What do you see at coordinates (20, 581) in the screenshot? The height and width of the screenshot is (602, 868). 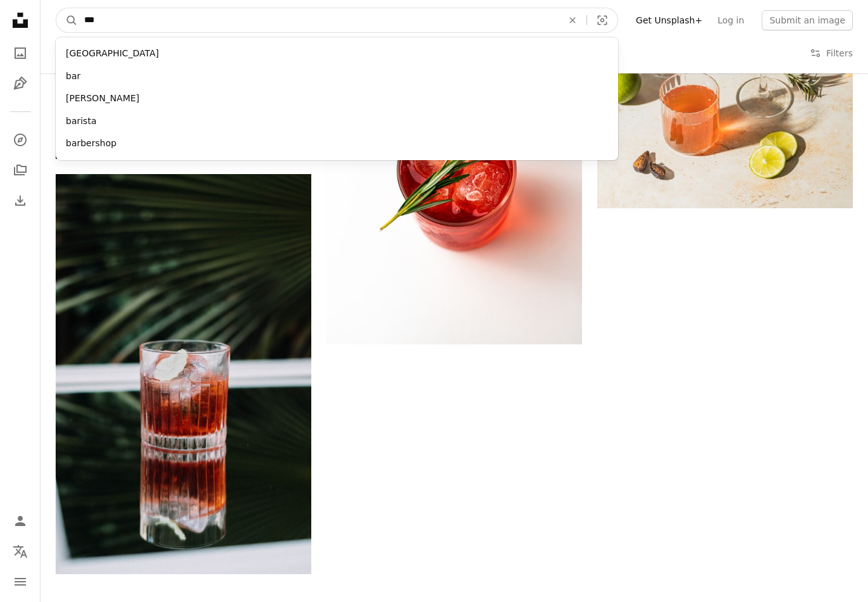 I see `button: Menu` at bounding box center [20, 581].